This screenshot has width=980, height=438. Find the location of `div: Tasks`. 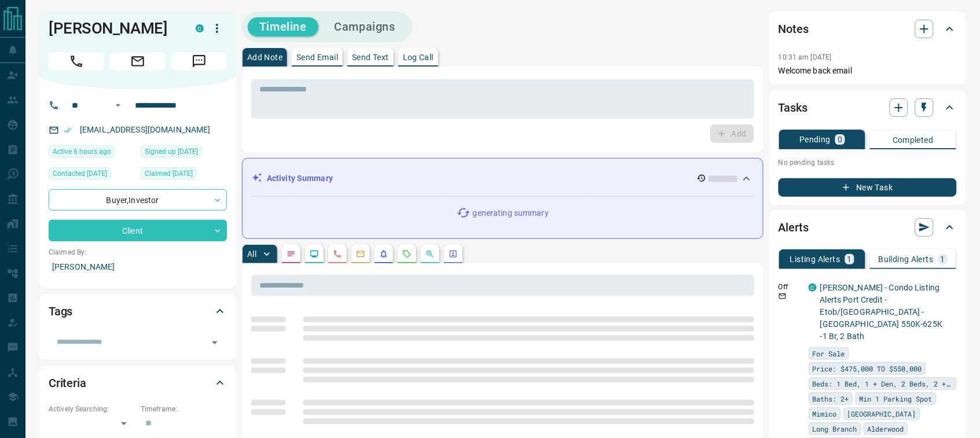

div: Tasks is located at coordinates (868, 108).